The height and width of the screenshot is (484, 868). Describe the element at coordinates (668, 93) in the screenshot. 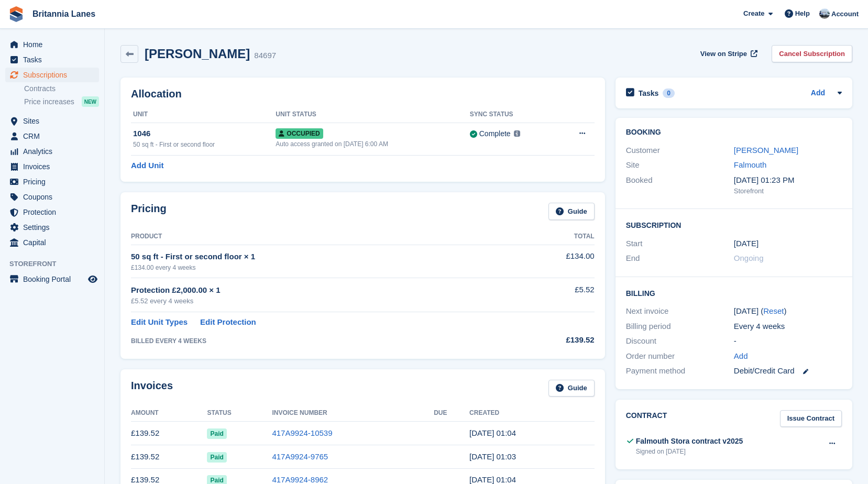

I see `div: 0` at that location.